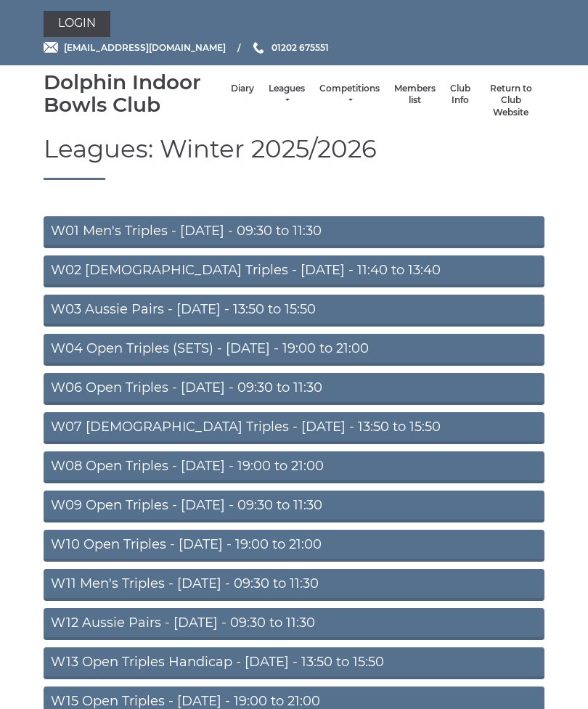  Describe the element at coordinates (300, 47) in the screenshot. I see `span: 01202 675551` at that location.